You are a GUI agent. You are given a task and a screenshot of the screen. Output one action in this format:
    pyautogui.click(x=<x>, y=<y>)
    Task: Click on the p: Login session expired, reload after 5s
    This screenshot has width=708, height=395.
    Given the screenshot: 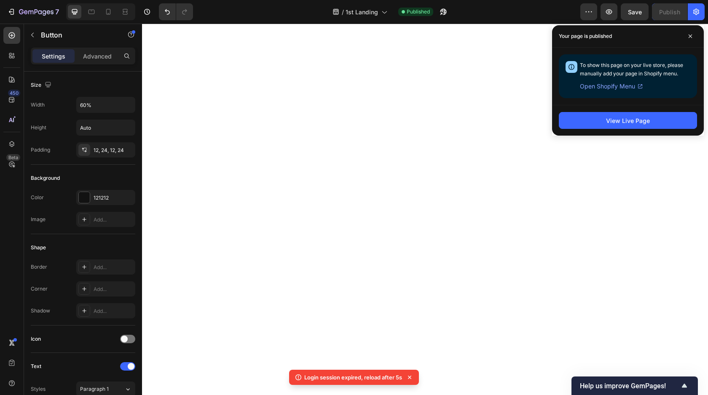 What is the action you would take?
    pyautogui.click(x=353, y=377)
    